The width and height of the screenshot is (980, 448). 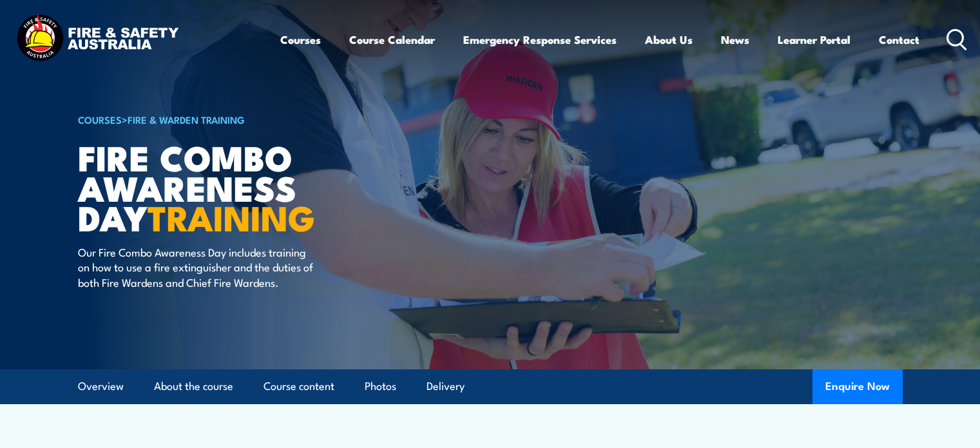 What do you see at coordinates (193, 386) in the screenshot?
I see `a: About the course` at bounding box center [193, 386].